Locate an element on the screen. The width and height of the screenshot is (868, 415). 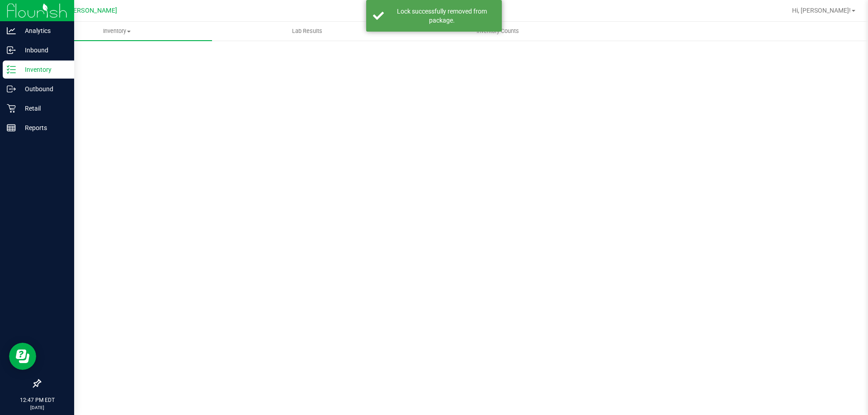
inline-svg: Outbound is located at coordinates (11, 89).